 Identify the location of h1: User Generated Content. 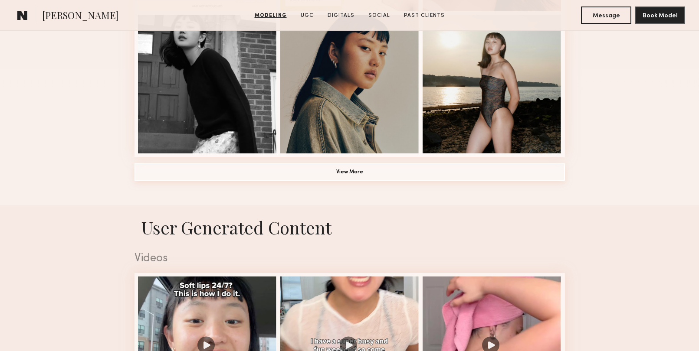
(350, 227).